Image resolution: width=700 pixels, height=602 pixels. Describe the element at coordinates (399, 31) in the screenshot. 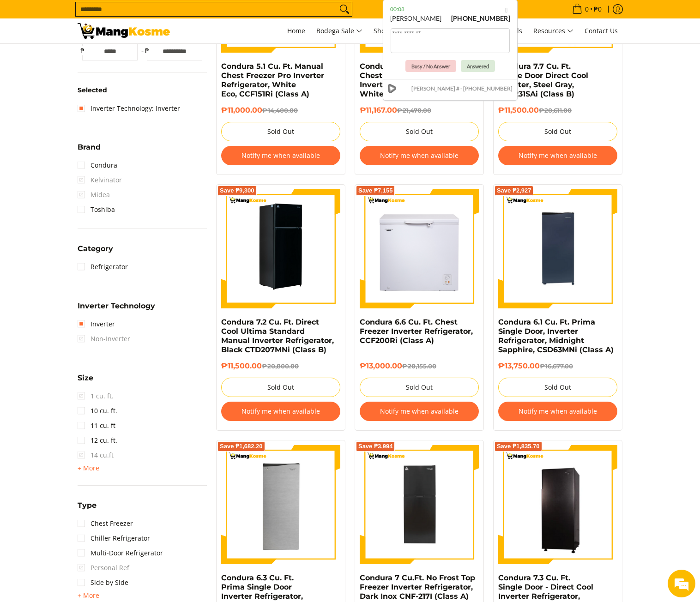

I see `a: Shop by Class` at that location.